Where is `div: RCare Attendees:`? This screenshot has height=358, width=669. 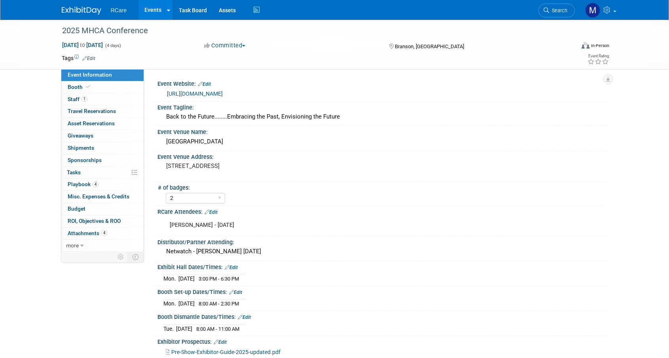
div: RCare Attendees: is located at coordinates (382, 211).